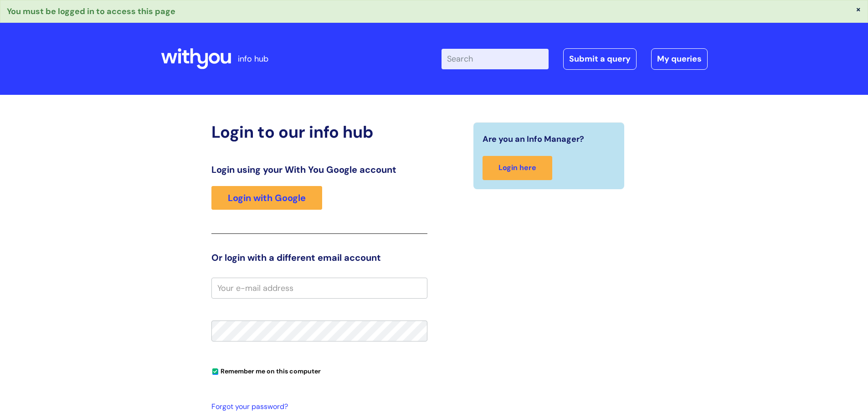  What do you see at coordinates (253, 59) in the screenshot?
I see `p: info hub` at bounding box center [253, 59].